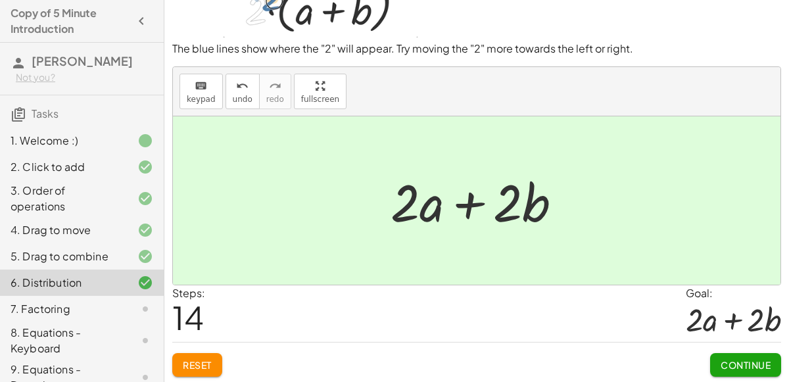 The image size is (789, 382). What do you see at coordinates (145, 141) in the screenshot?
I see `i: Task finished.` at bounding box center [145, 141].